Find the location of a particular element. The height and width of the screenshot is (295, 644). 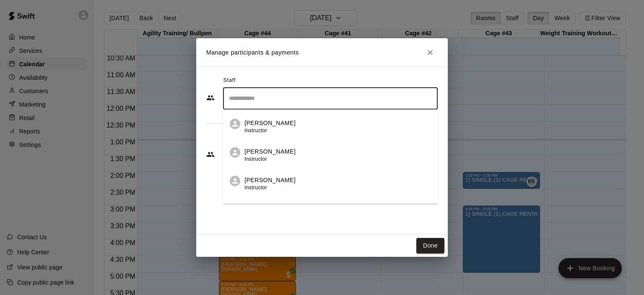

div: Search staff is located at coordinates (330, 98).